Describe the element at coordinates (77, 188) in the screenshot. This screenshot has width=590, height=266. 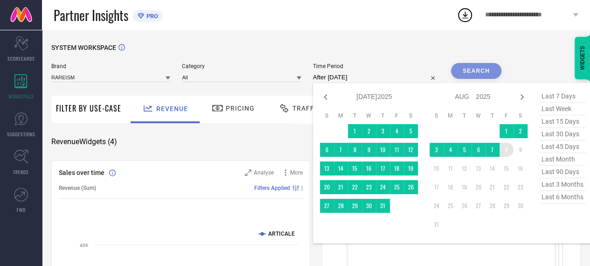
I see `span: Revenue (Sum)` at that location.